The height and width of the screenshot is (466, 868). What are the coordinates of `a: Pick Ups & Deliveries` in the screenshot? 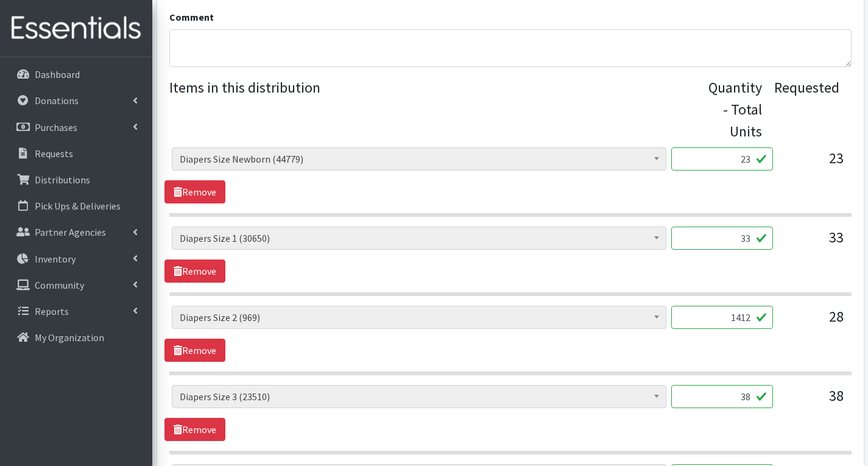 It's located at (76, 206).